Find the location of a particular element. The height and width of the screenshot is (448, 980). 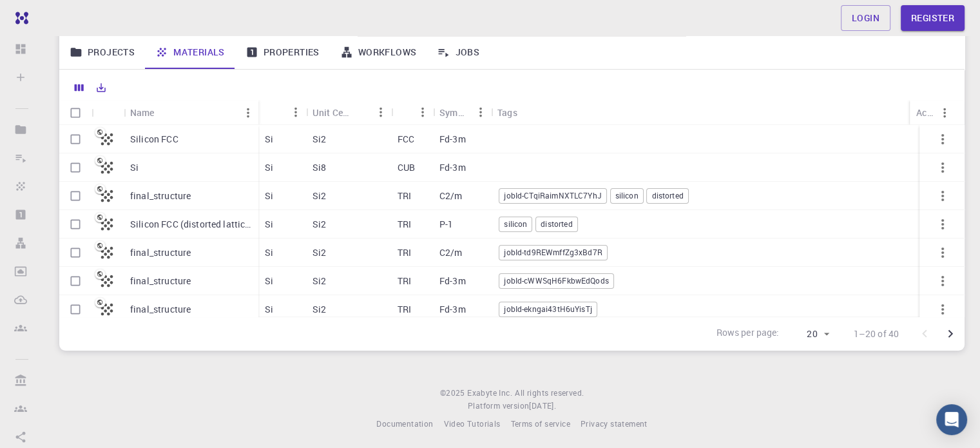

div: Lattice is located at coordinates (412, 112).